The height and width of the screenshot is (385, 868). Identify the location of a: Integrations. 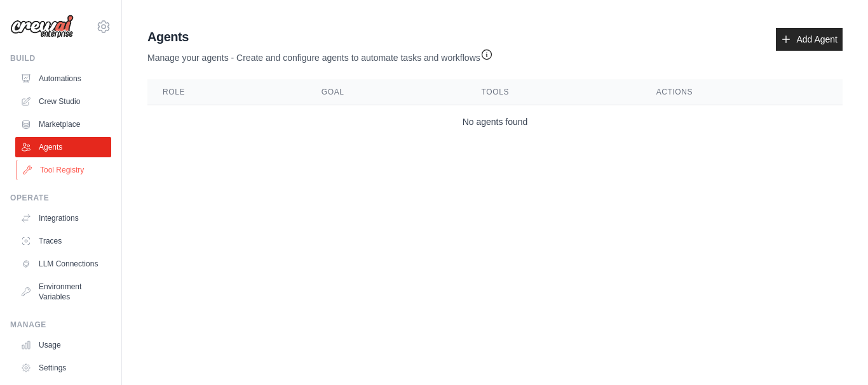
(63, 218).